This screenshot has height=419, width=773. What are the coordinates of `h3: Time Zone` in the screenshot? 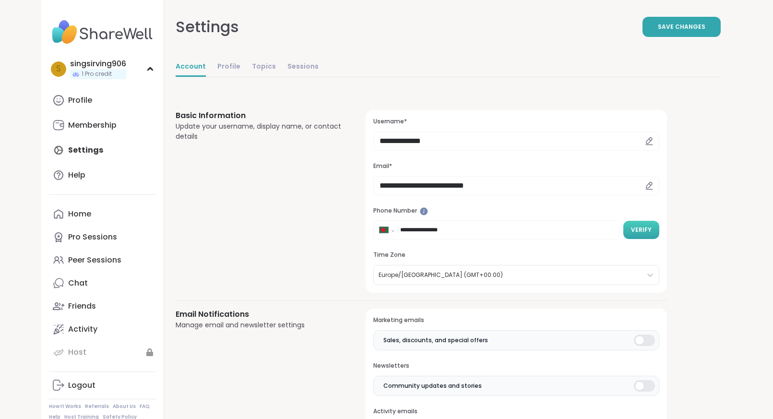 It's located at (516, 255).